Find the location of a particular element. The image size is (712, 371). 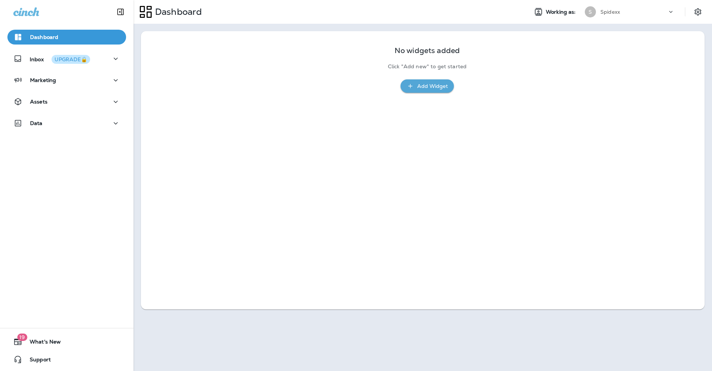

span: Support is located at coordinates (36, 361).